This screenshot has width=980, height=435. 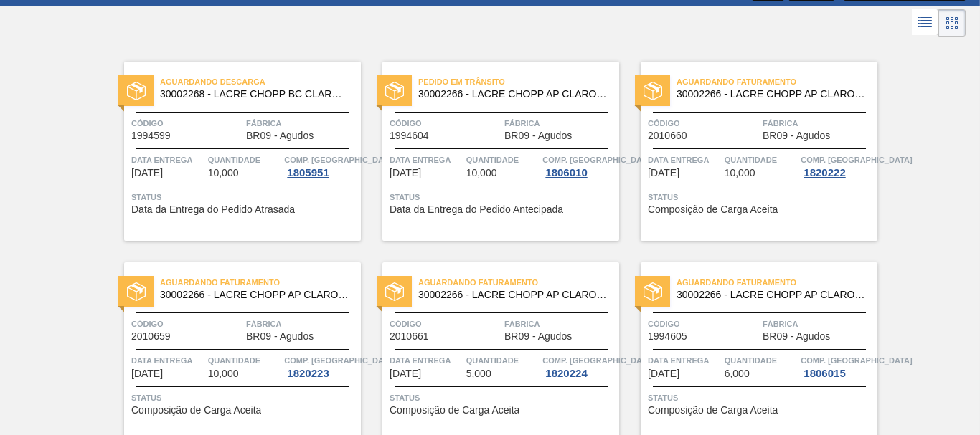 I want to click on div: 1806010, so click(x=566, y=173).